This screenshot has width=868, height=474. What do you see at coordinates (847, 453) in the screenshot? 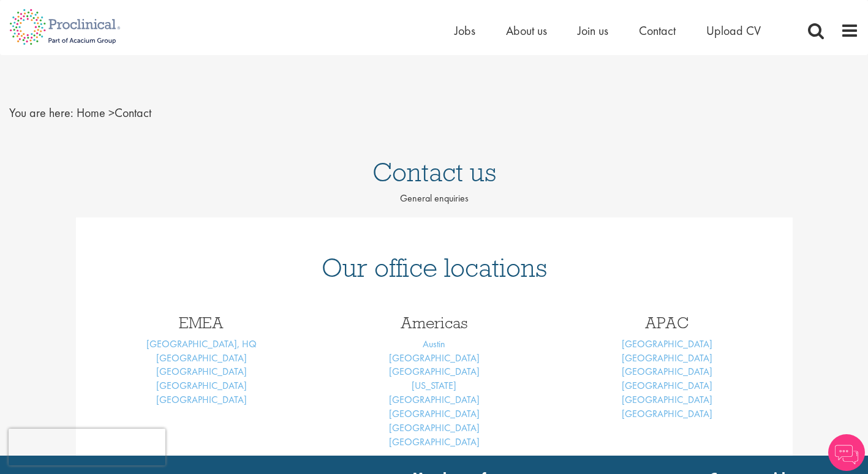
I see `img: Chatbot` at bounding box center [847, 453].